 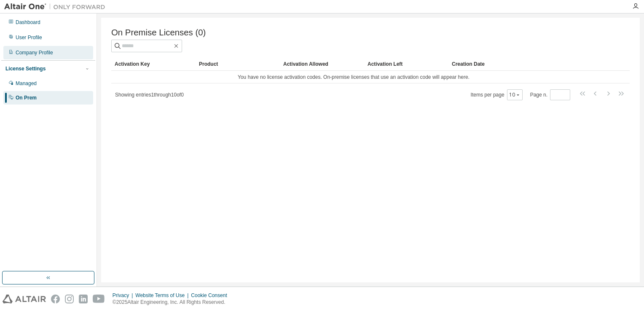 What do you see at coordinates (522, 64) in the screenshot?
I see `div: Creation Date` at bounding box center [522, 64].